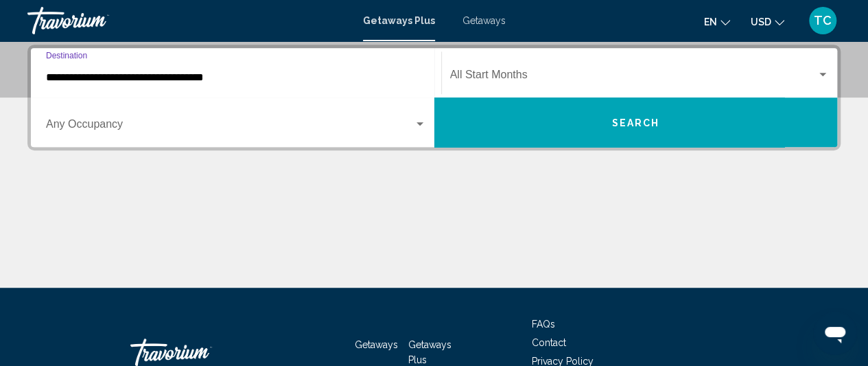 The width and height of the screenshot is (868, 366). What do you see at coordinates (549, 343) in the screenshot?
I see `a: Contact` at bounding box center [549, 343].